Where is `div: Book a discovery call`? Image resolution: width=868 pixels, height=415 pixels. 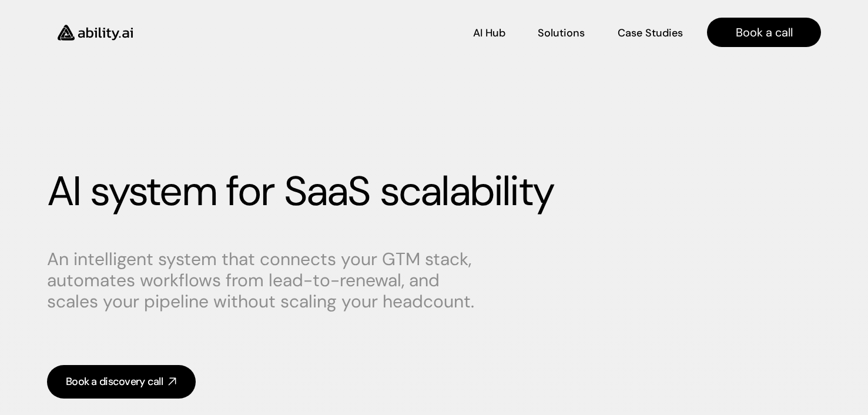 div: Book a discovery call is located at coordinates (114, 381).